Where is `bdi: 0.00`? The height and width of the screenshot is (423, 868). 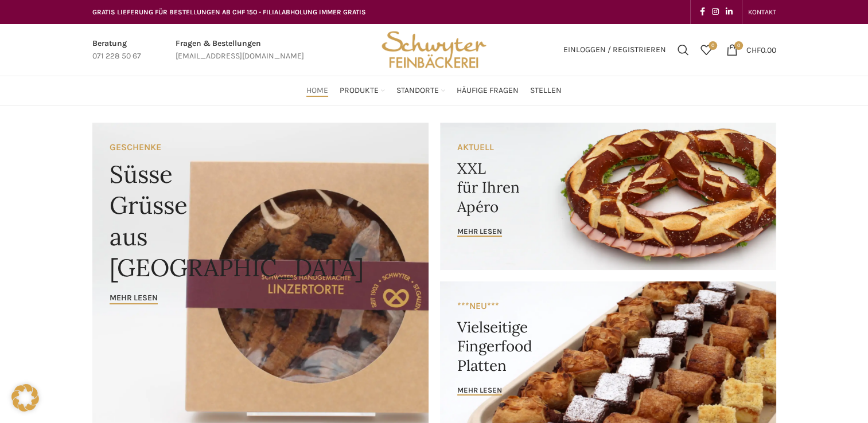
bdi: 0.00 is located at coordinates (761, 49).